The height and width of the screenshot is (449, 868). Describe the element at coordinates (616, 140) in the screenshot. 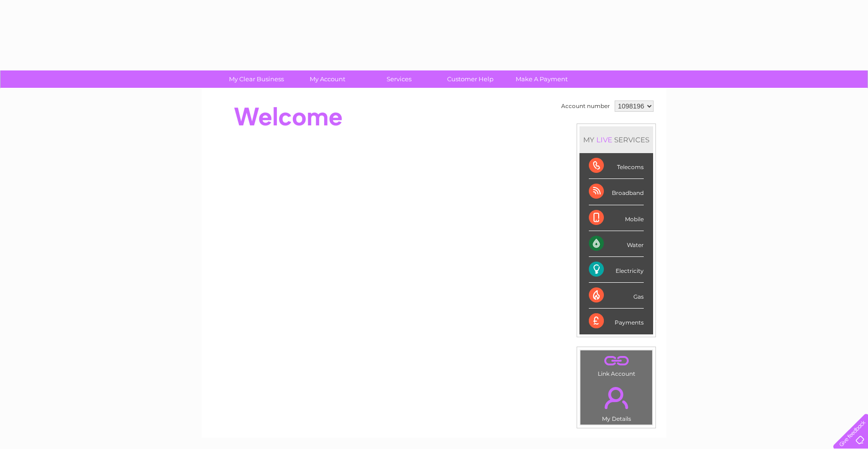

I see `div: MY SERVICES` at that location.